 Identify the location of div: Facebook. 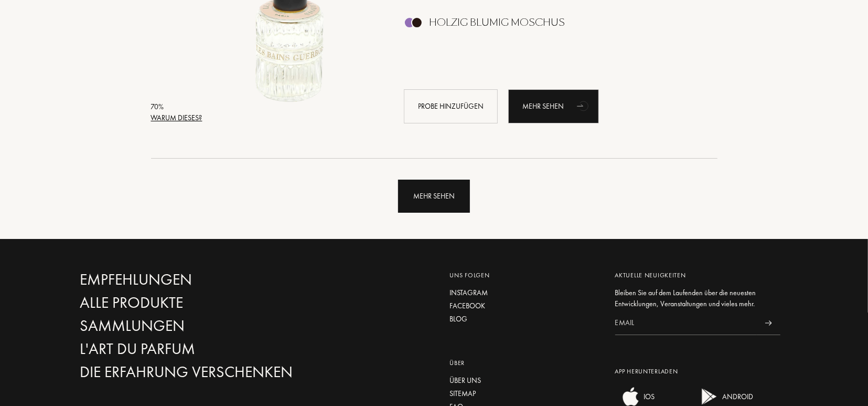
(524, 306).